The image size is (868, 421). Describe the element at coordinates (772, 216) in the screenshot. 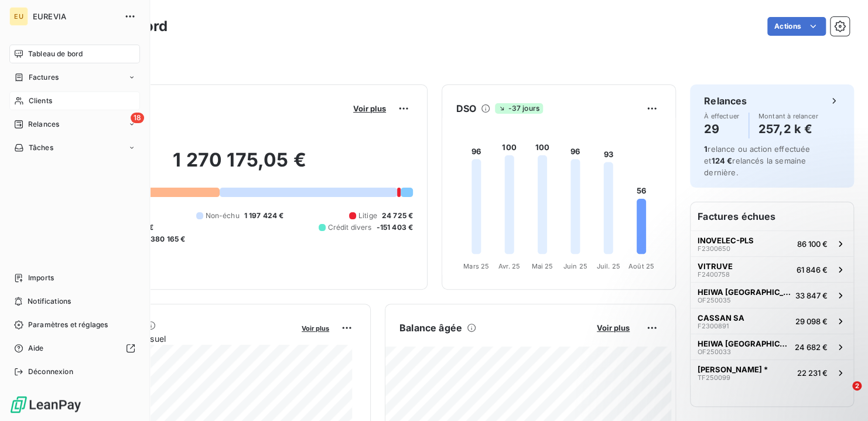

I see `h6: Factures échues` at that location.